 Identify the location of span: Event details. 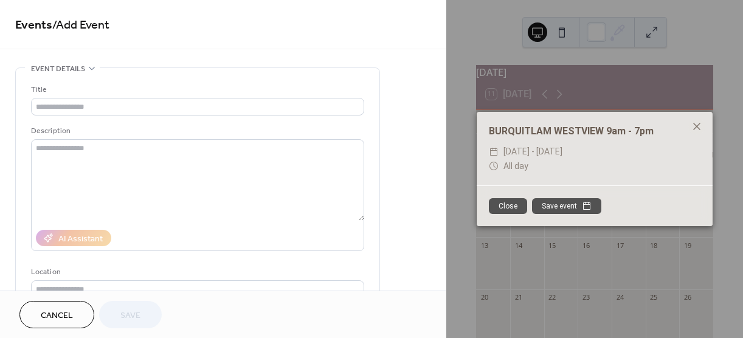
(58, 69).